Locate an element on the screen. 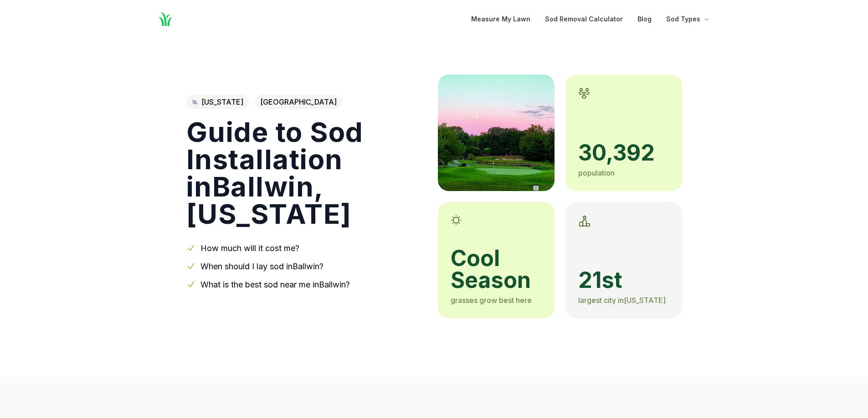  button: Sod Types is located at coordinates (688, 20).